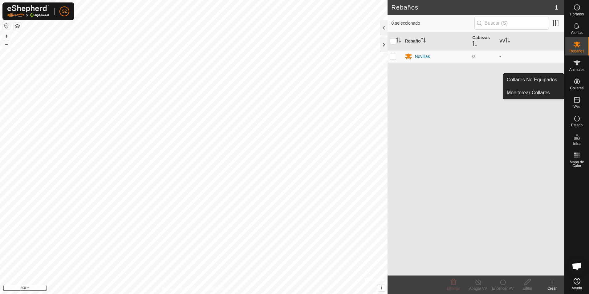 The image size is (589, 294). I want to click on div: Novillas, so click(422, 56).